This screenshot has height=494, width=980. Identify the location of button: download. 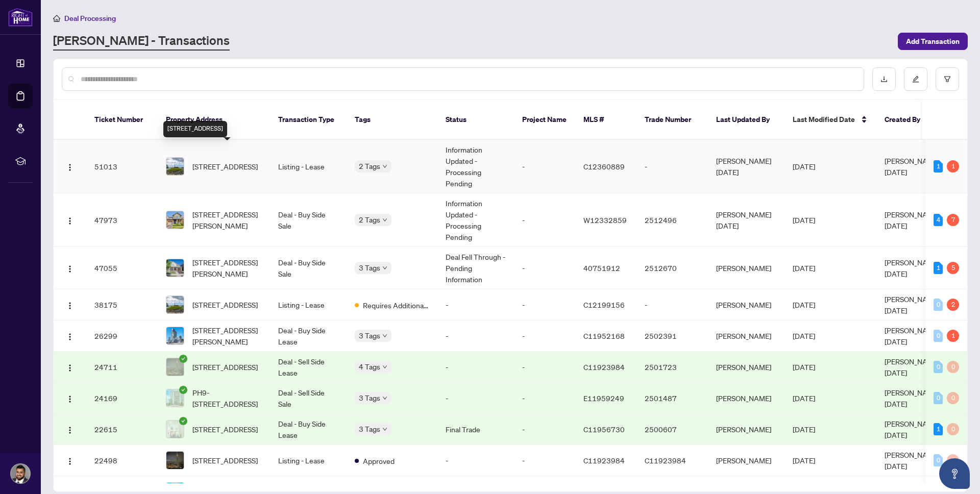
(883, 79).